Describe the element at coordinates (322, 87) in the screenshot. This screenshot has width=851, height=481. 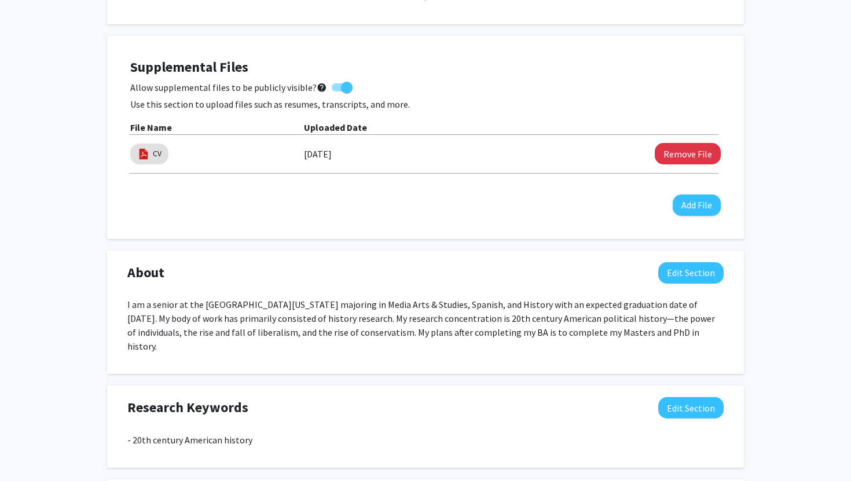
I see `mat-icon: help` at that location.